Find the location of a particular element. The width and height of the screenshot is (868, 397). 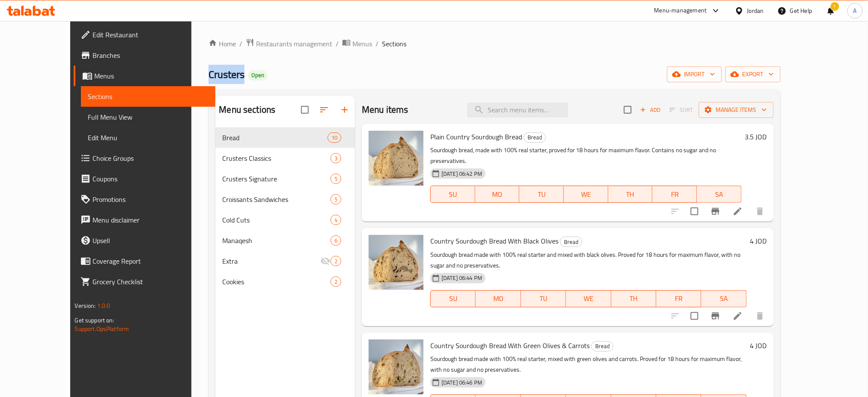

button: SU is located at coordinates (453, 194).